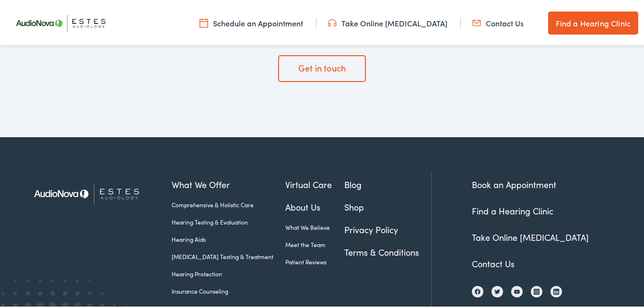 The width and height of the screenshot is (644, 308). Describe the element at coordinates (537, 290) in the screenshot. I see `img: Instagram` at that location.